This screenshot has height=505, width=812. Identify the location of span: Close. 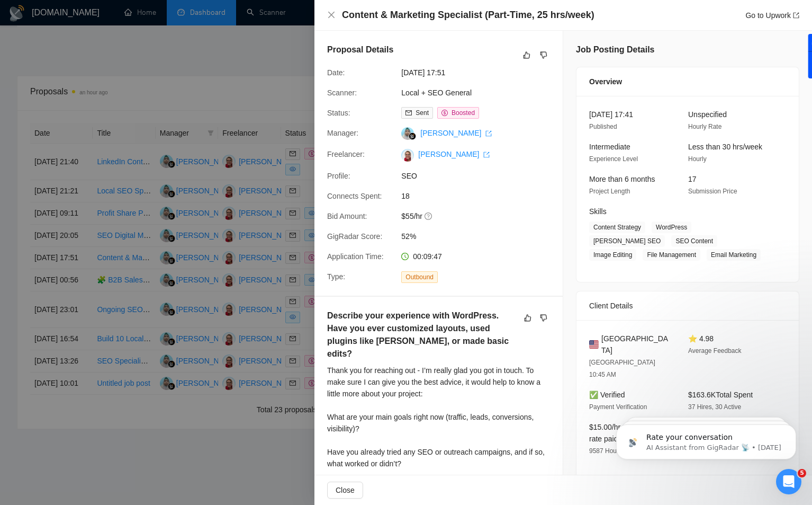
(345, 490).